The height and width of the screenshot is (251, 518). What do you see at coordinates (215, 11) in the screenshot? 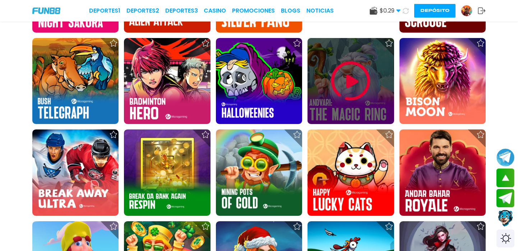
I see `a: CASINO` at bounding box center [215, 11].